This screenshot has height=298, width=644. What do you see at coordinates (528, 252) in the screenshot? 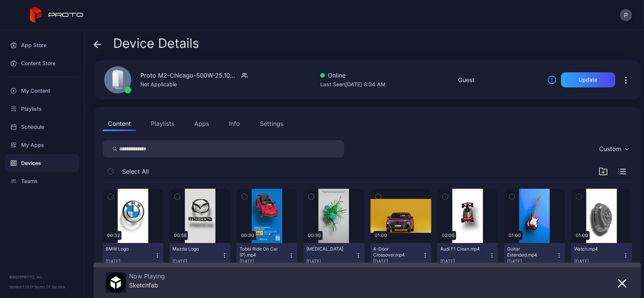
I see `div: Guitar Extended.mp4` at bounding box center [528, 252].